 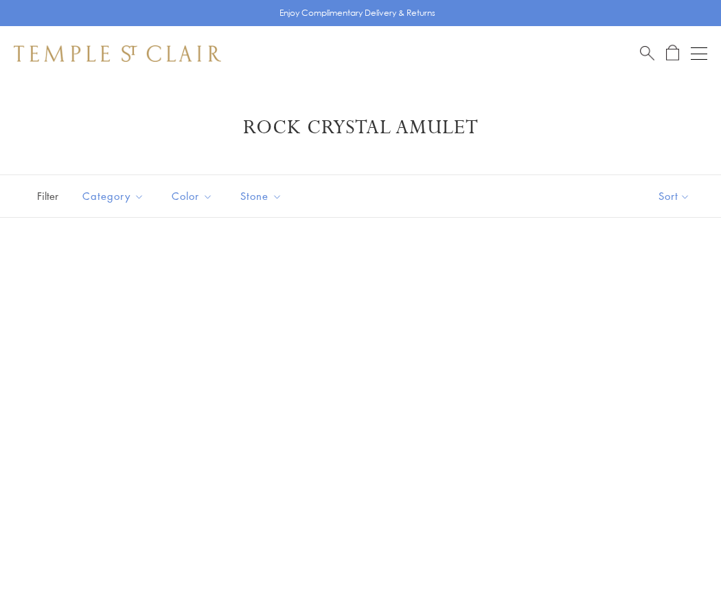 What do you see at coordinates (674, 196) in the screenshot?
I see `button: Show sort by` at bounding box center [674, 196].